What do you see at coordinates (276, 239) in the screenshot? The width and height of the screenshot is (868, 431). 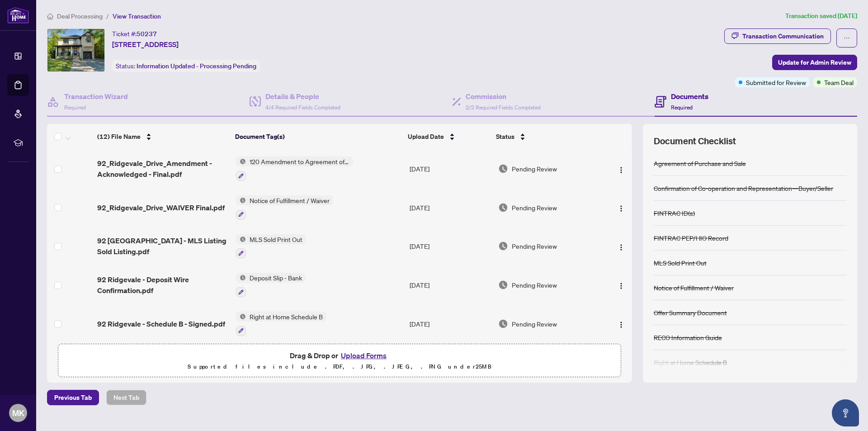 I see `span: MLS Sold Print Out` at bounding box center [276, 239].